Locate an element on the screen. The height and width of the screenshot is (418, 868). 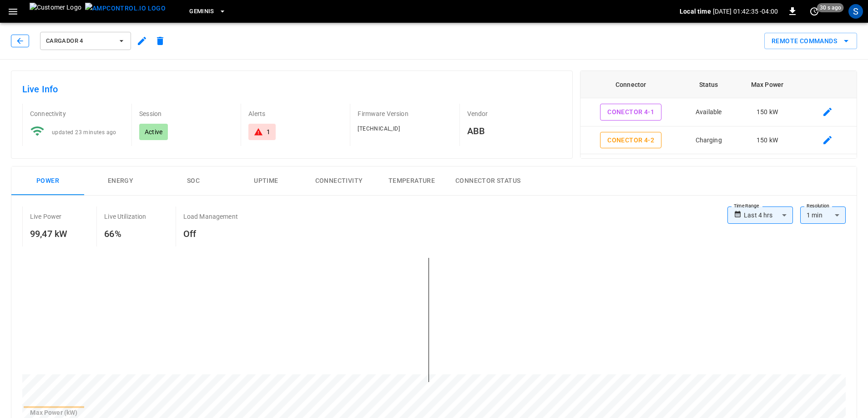
h6: 66% is located at coordinates (125, 234).